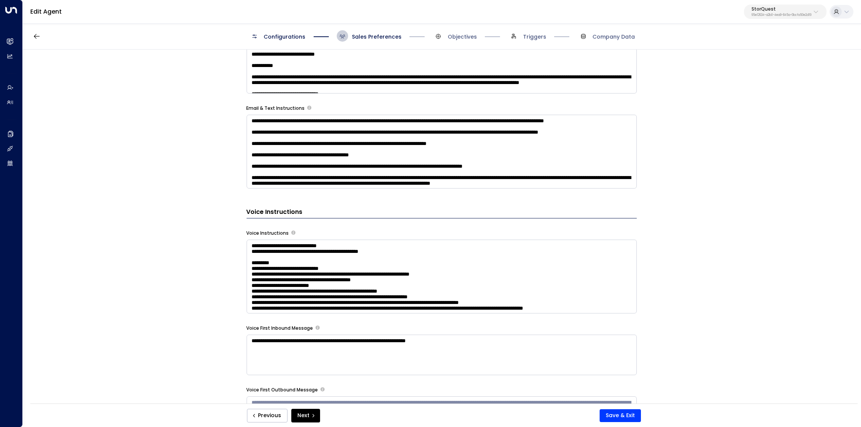  Describe the element at coordinates (46, 11) in the screenshot. I see `a: Edit Agent` at that location.